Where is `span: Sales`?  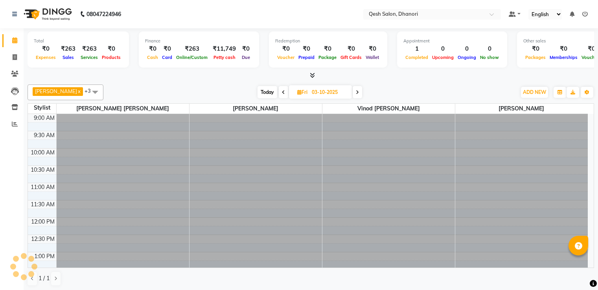 span: Sales is located at coordinates (68, 57).